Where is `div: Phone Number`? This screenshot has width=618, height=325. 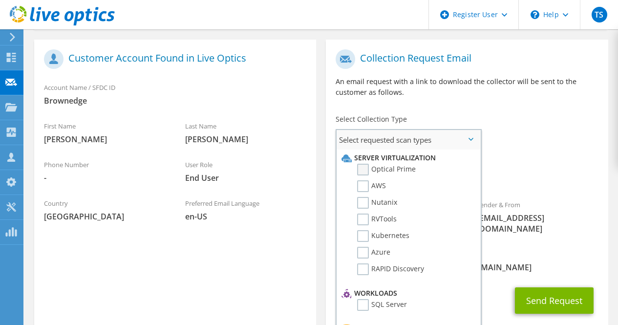
div: Phone Number is located at coordinates (104, 171).